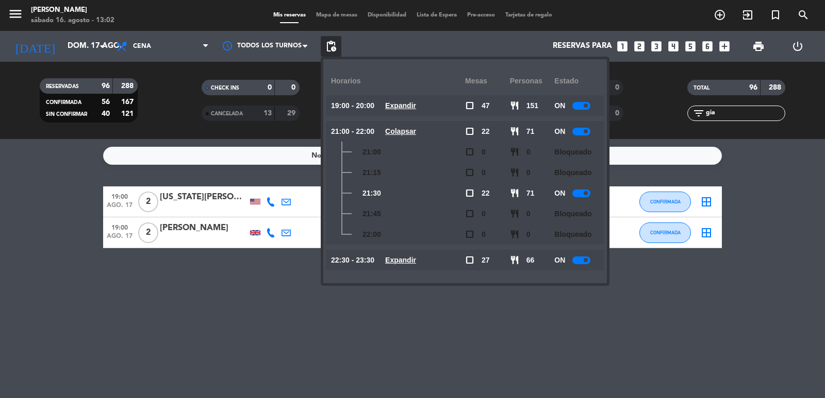  Describe the element at coordinates (292, 113) in the screenshot. I see `strong: 29` at that location.